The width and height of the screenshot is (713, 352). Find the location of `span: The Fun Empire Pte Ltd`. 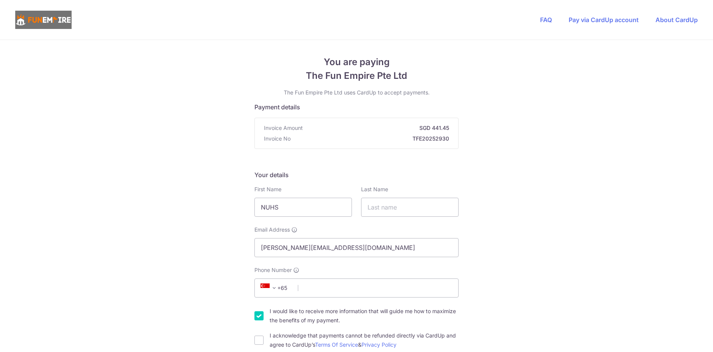

span: The Fun Empire Pte Ltd is located at coordinates (357, 76).